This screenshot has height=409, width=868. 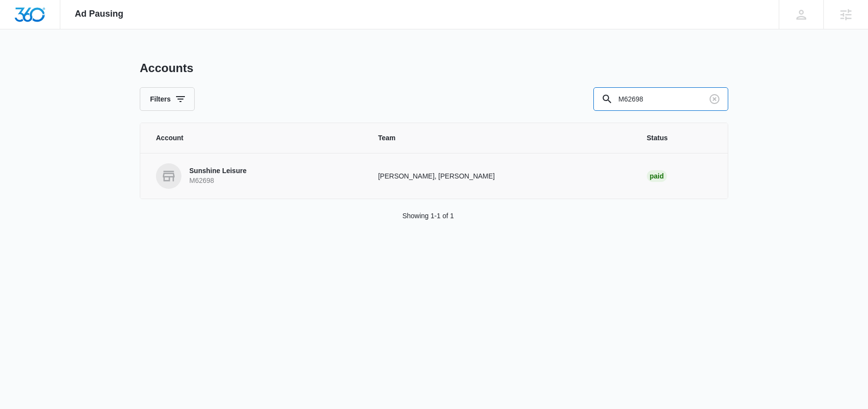 What do you see at coordinates (218, 181) in the screenshot?
I see `p: M62698` at bounding box center [218, 181].